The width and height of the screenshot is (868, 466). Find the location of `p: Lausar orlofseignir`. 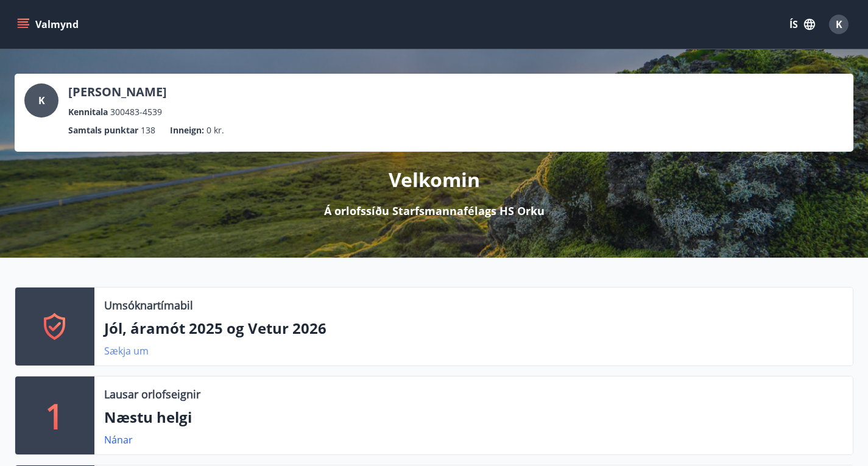

p: Lausar orlofseignir is located at coordinates (152, 394).